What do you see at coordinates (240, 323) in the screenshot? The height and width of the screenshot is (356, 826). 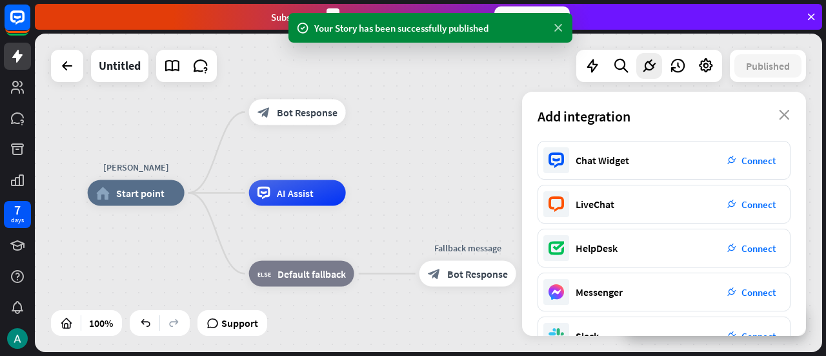 I see `span: Support` at bounding box center [240, 323].